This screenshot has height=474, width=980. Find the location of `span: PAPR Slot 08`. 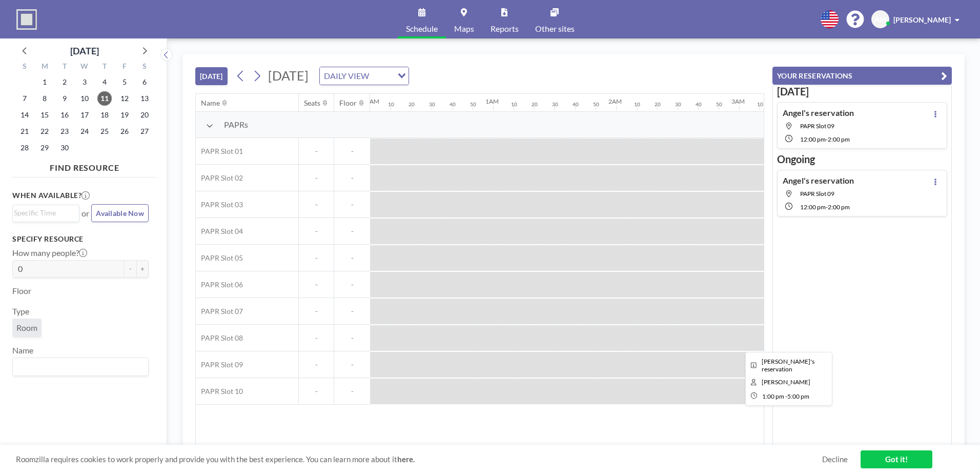

span: PAPR Slot 08 is located at coordinates (219, 338).